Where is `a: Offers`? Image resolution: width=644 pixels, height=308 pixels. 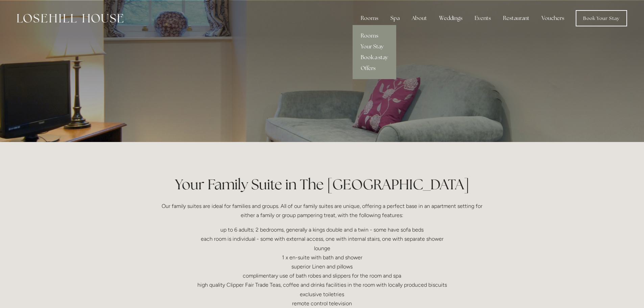 a: Offers is located at coordinates (374, 68).